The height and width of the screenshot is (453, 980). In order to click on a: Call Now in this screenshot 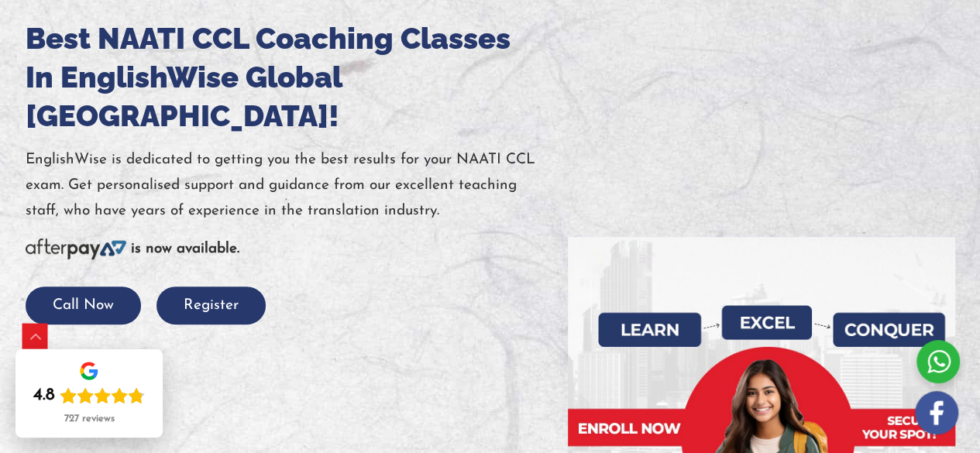, I will do `click(83, 305)`.